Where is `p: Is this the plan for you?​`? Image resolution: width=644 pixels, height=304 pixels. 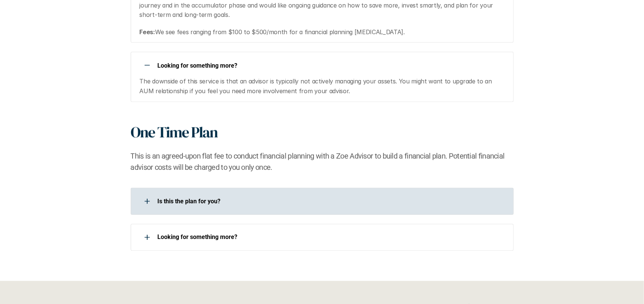
p: Is this the plan for you?​ is located at coordinates (331, 201).